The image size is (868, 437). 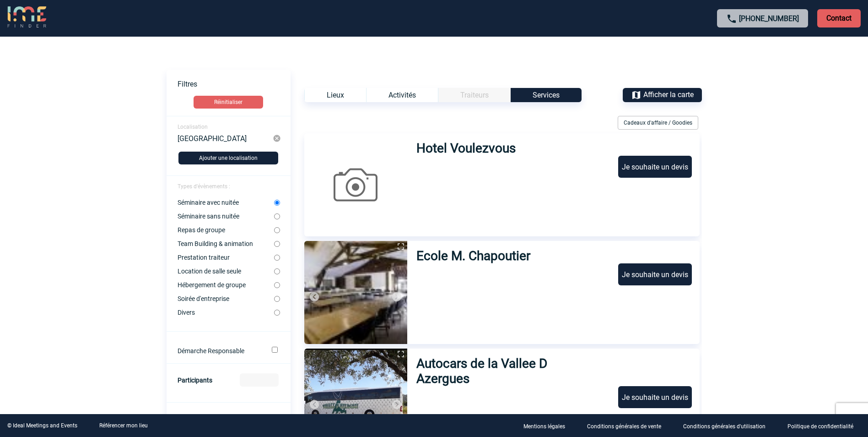 What do you see at coordinates (193, 127) in the screenshot?
I see `span: Localisation` at bounding box center [193, 127].